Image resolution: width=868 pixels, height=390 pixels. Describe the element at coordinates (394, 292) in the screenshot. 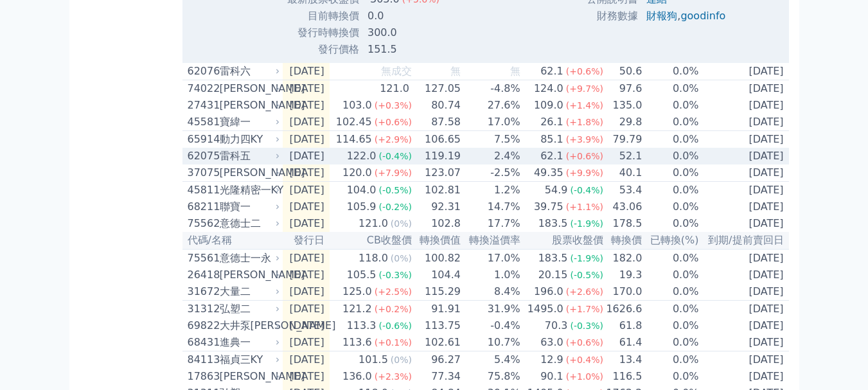

I see `span: (+2.5%)` at that location.